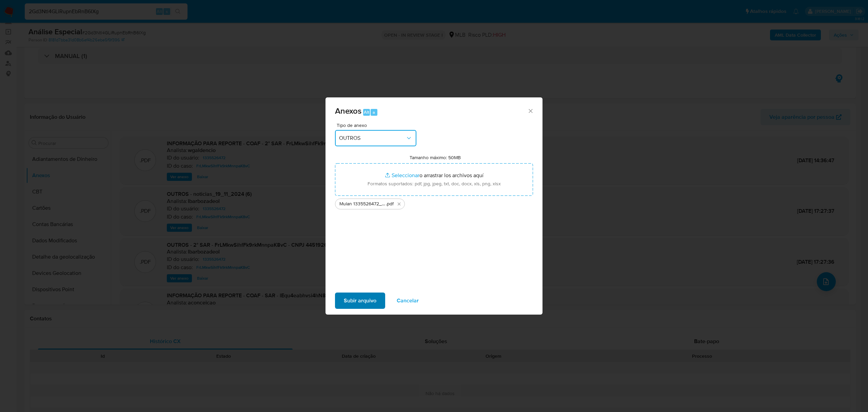 This screenshot has width=868, height=412. I want to click on span: a, so click(374, 112).